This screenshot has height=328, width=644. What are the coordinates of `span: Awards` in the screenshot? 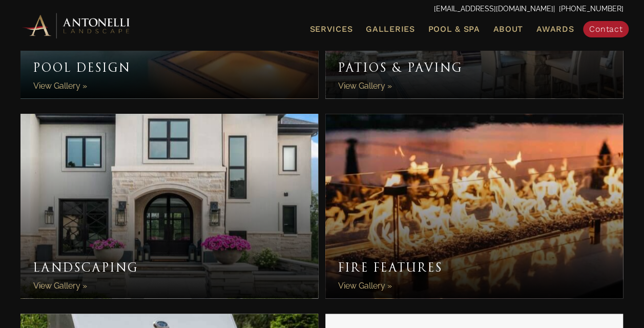 It's located at (554, 28).